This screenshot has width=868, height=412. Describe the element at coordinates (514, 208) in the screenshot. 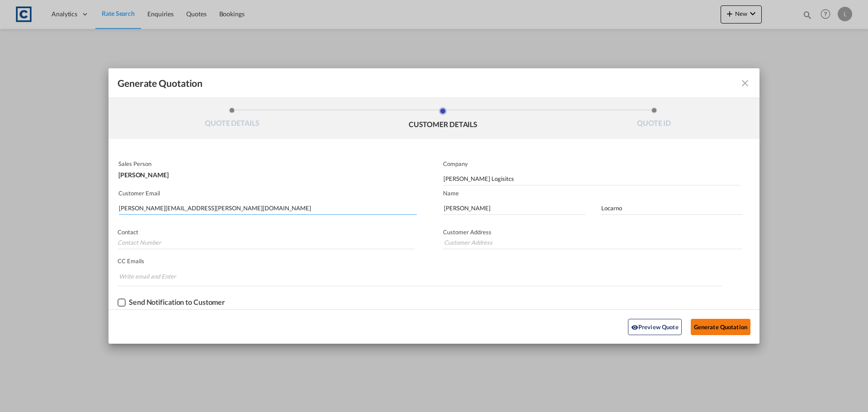

I see `input: First Name` at that location.